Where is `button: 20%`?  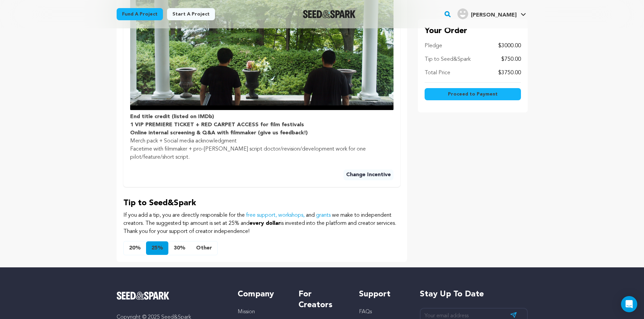 button: 20% is located at coordinates (135, 248).